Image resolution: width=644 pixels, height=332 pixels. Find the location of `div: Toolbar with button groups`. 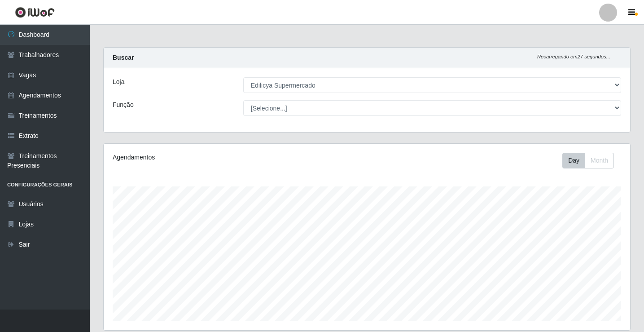

div: Toolbar with button groups is located at coordinates (592, 161).